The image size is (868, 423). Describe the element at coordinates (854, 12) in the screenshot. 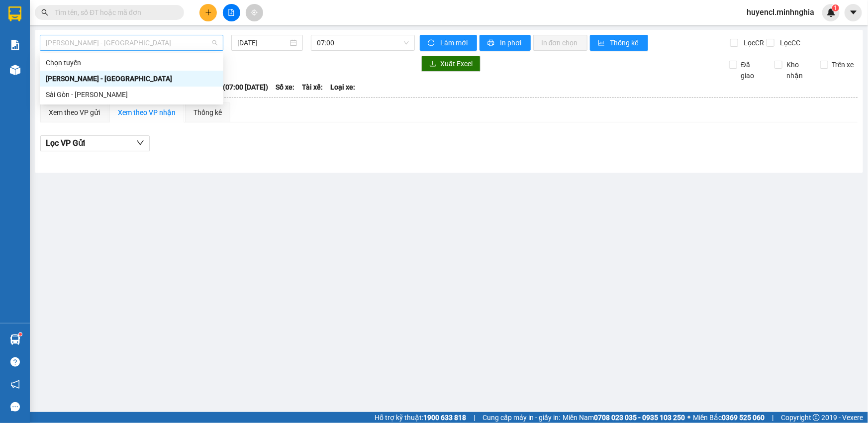

I see `span: caret-down` at that location.